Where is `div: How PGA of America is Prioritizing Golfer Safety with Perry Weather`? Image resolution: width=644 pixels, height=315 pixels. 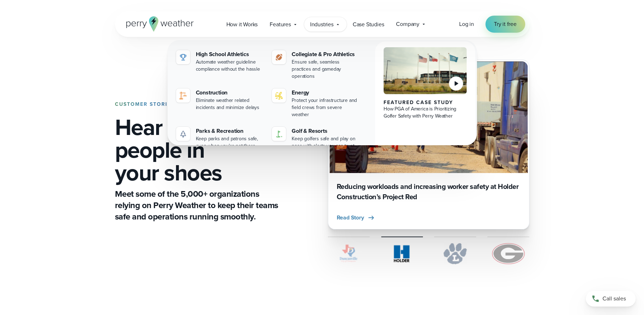 div: How PGA of America is Prioritizing Golfer Safety with Perry Weather is located at coordinates (425, 113).